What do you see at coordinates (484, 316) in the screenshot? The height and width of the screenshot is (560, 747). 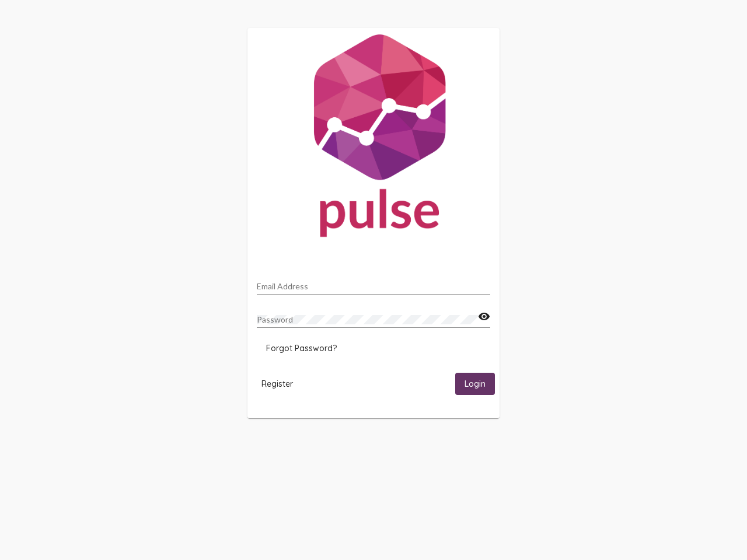 I see `mat-icon: visibility` at bounding box center [484, 316].